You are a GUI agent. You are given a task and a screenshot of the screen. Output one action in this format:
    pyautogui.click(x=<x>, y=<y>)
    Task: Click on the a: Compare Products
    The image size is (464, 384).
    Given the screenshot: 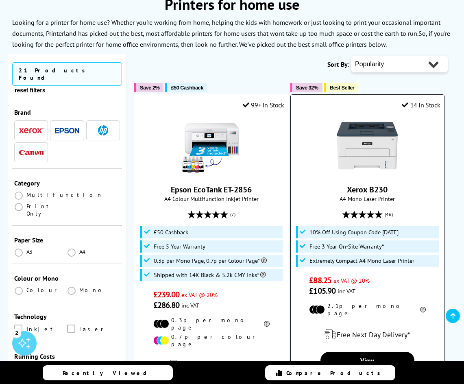 What is the action you would take?
    pyautogui.click(x=331, y=373)
    